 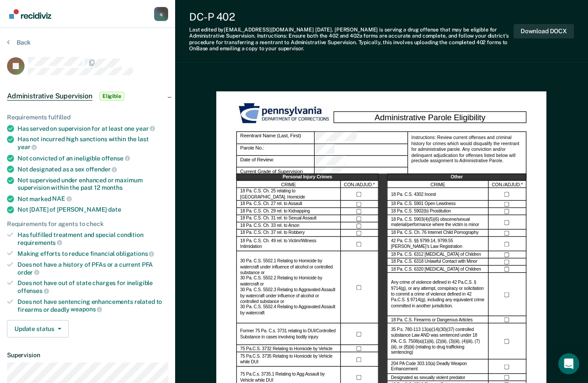 What do you see at coordinates (435, 233) in the screenshot?
I see `label: 18 Pa. C.S. Ch. 76 Internet Child Pornography` at bounding box center [435, 233].